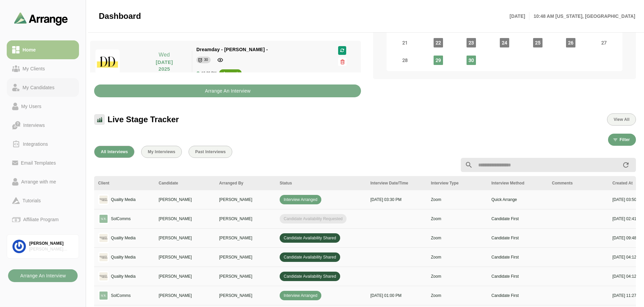 Image resolution: width=644 pixels, height=307 pixels. I want to click on span: Sunday, September 28, 2025, so click(405, 60).